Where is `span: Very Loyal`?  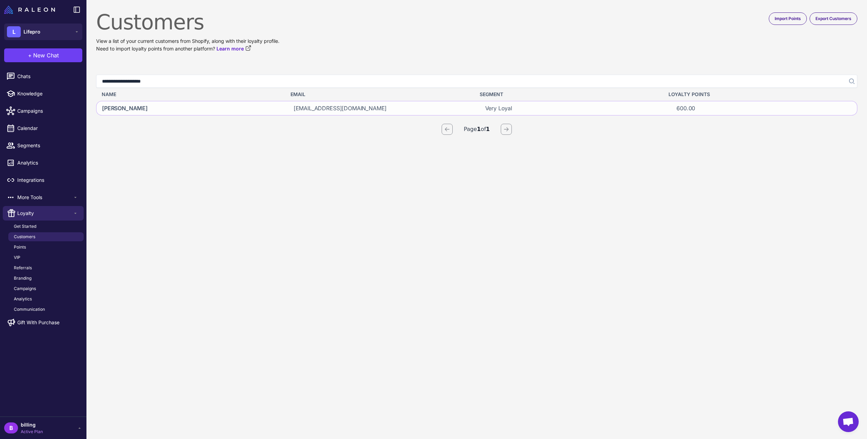 span: Very Loyal is located at coordinates (499, 108).